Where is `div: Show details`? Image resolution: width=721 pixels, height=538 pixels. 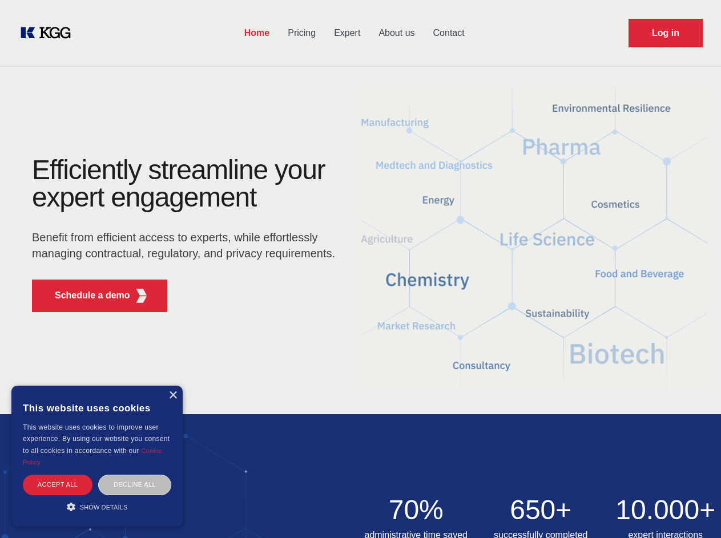
div: Show details is located at coordinates (97, 507).